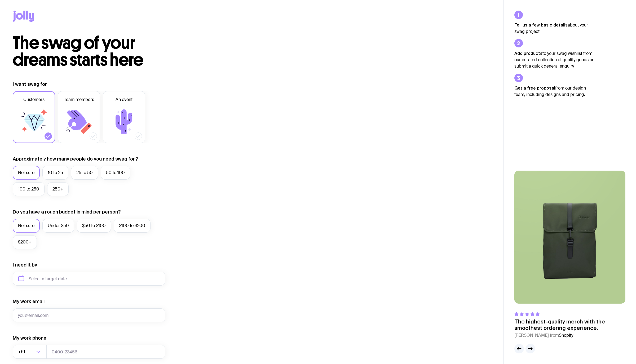 The image size is (636, 364). What do you see at coordinates (29, 301) in the screenshot?
I see `label: My work email` at bounding box center [29, 301].